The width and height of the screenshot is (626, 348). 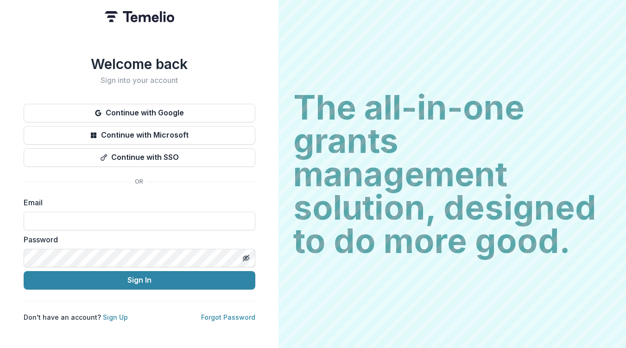 I want to click on h2: Sign into your account, so click(x=140, y=80).